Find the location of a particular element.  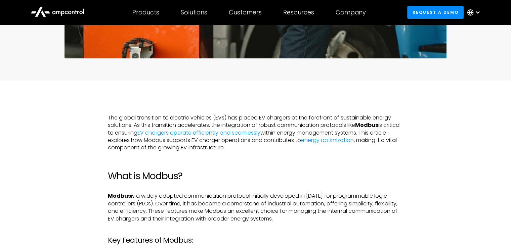

div: Products is located at coordinates (146, 12).